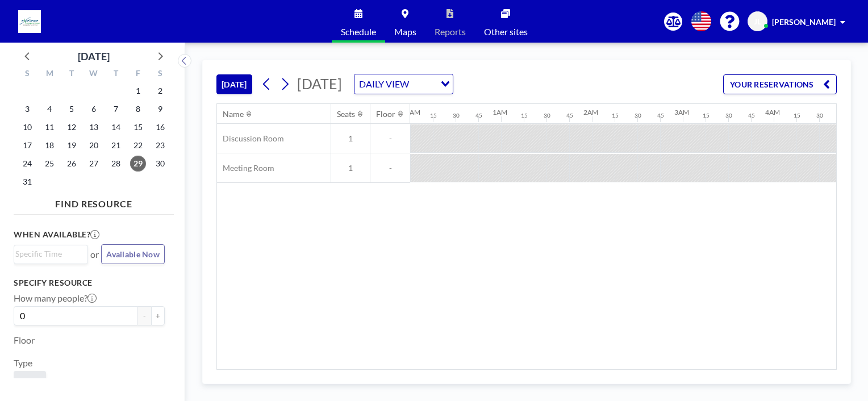  What do you see at coordinates (138, 109) in the screenshot?
I see `span: Friday, August 8, 2025` at bounding box center [138, 109].